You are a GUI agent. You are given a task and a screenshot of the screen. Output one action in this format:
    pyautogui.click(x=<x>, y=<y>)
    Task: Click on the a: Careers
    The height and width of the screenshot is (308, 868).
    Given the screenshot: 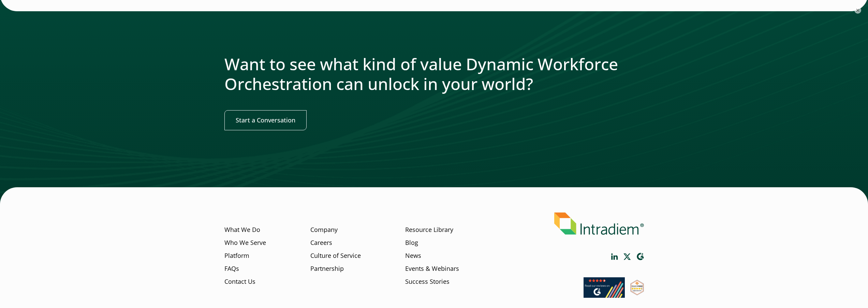 What is the action you would take?
    pyautogui.click(x=321, y=243)
    